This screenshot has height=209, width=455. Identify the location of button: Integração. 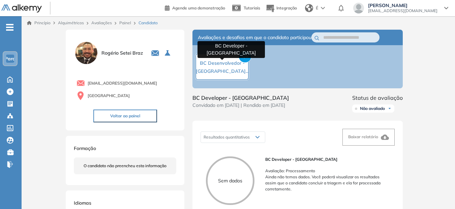
(281, 8).